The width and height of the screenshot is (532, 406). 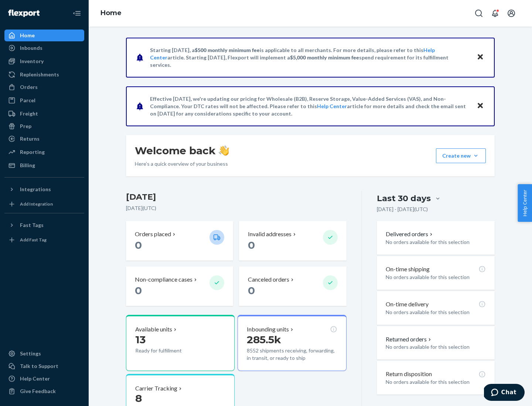 What do you see at coordinates (44, 126) in the screenshot?
I see `a: Prep` at bounding box center [44, 126].